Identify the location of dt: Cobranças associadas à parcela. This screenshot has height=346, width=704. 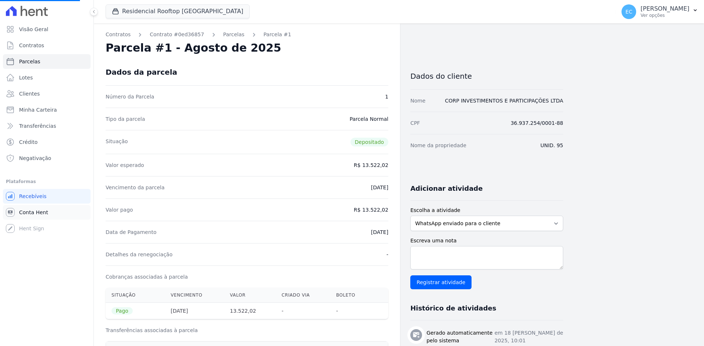
(147, 277).